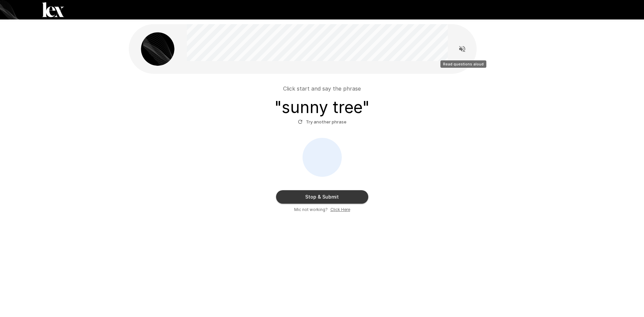  Describe the element at coordinates (158, 49) in the screenshot. I see `img: lex_avatar2.png` at that location.